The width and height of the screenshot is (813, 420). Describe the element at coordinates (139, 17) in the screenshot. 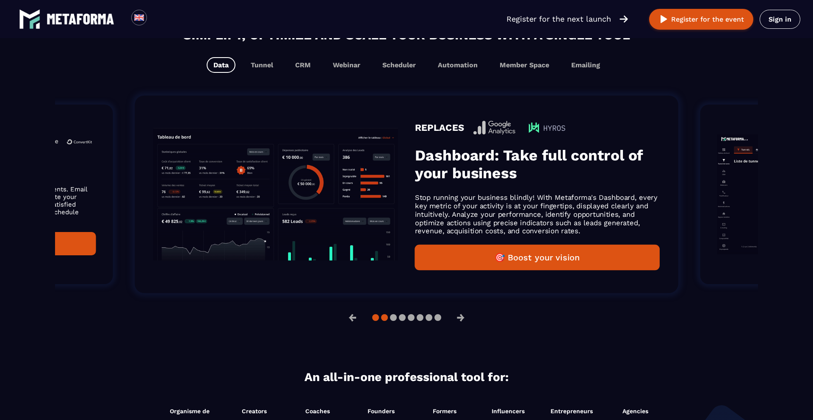

I see `img: en` at that location.